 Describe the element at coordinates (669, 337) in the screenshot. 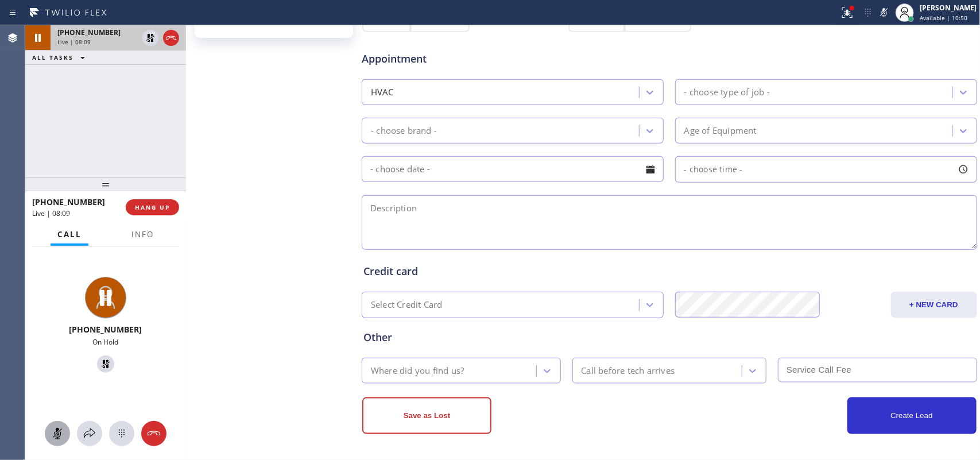

I see `div: Other` at that location.